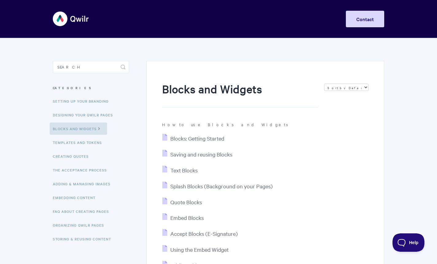 This screenshot has width=437, height=264. I want to click on span: Quote Blocks, so click(186, 202).